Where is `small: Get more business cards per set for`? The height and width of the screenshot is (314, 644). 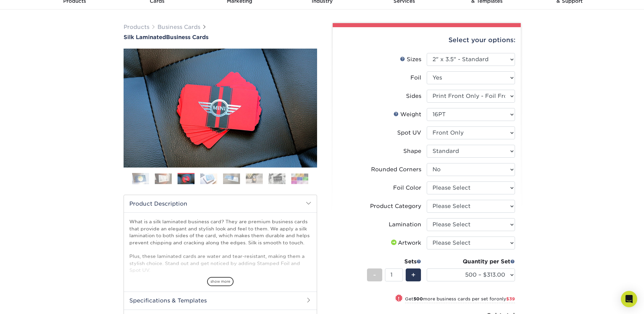
small: Get more business cards per set for is located at coordinates (460, 300).